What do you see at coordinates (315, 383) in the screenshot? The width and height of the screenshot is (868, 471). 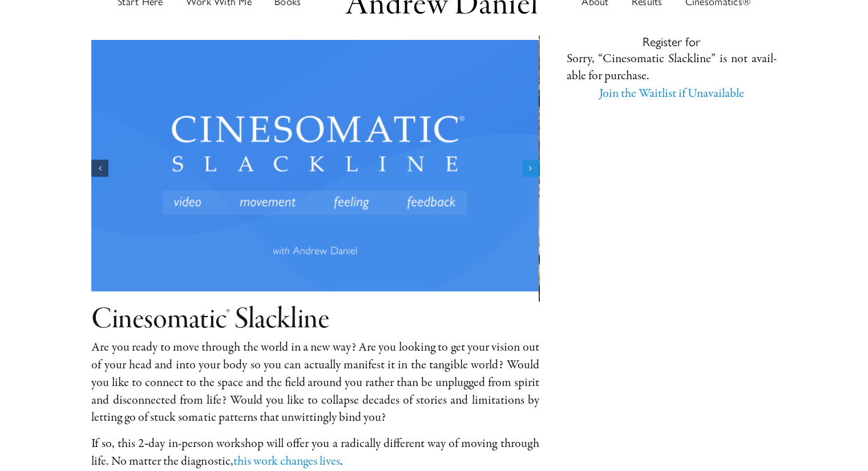 I see `p: Are you ready to move through the world in a new way? Are you look­ing to get your vision out of ...` at bounding box center [315, 383].